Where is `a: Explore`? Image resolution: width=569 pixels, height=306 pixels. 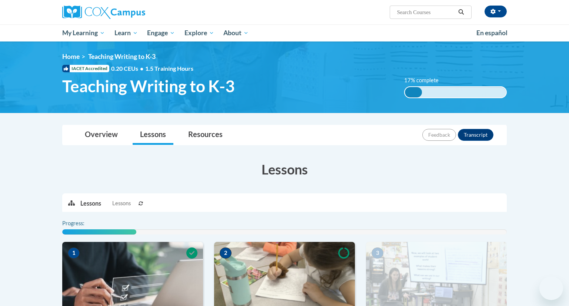 a: Explore is located at coordinates (199, 33).